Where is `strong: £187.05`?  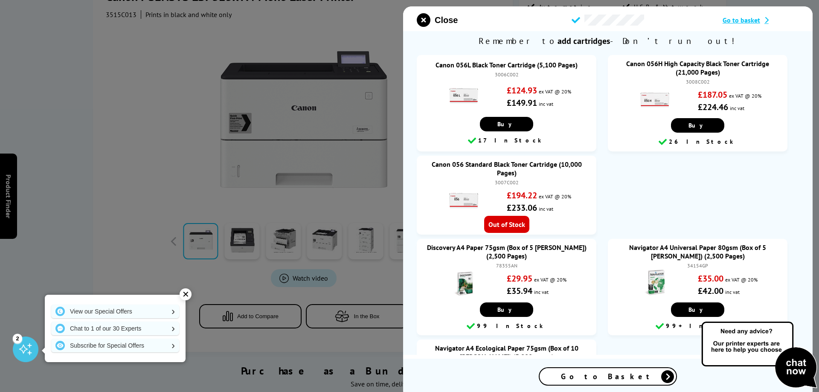
strong: £187.05 is located at coordinates (712, 95).